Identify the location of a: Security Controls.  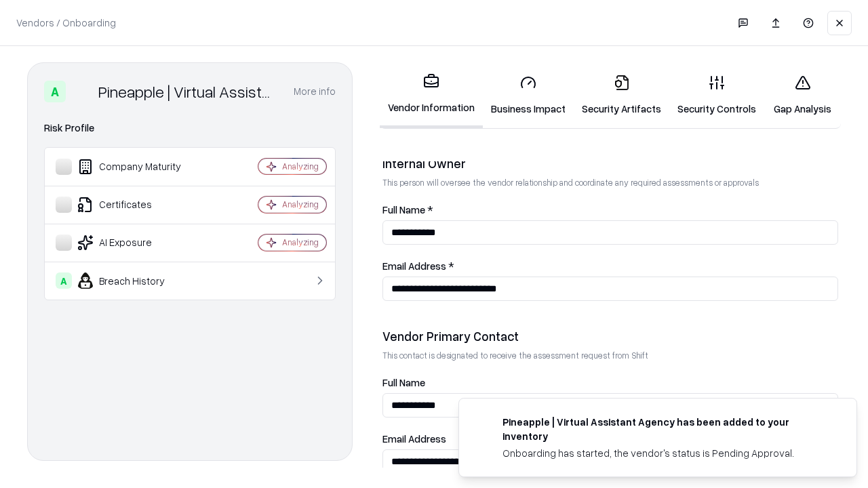
(717, 95).